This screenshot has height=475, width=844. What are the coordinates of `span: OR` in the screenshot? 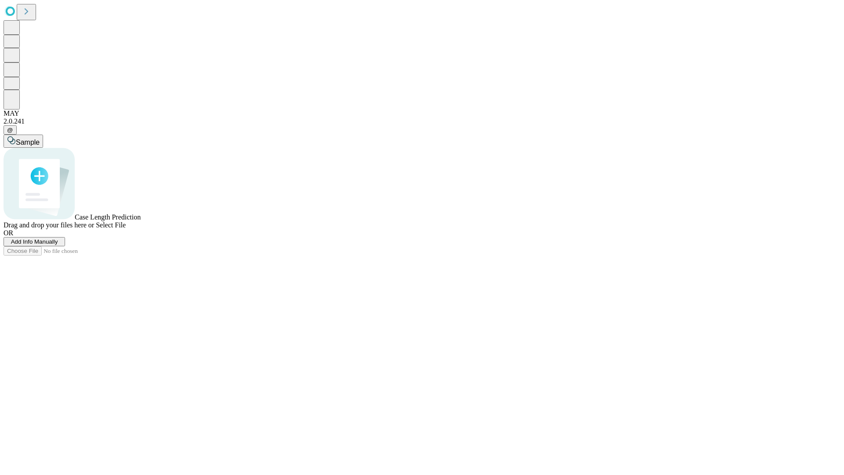 It's located at (8, 233).